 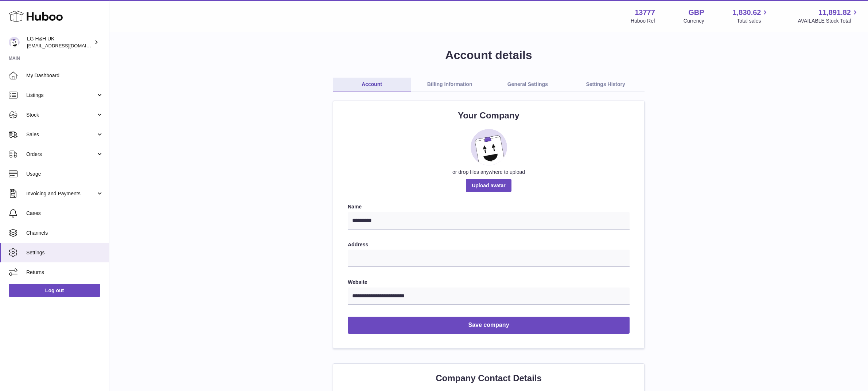 I want to click on div: or drop files anywhere to upload, so click(x=489, y=172).